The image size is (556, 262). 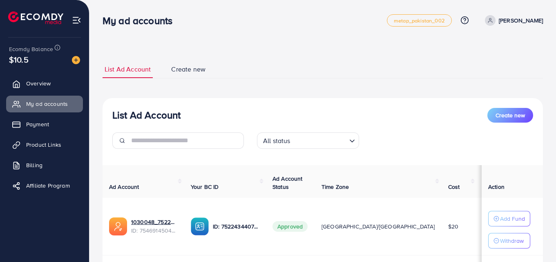 What do you see at coordinates (335, 187) in the screenshot?
I see `span: Time Zone` at bounding box center [335, 187].